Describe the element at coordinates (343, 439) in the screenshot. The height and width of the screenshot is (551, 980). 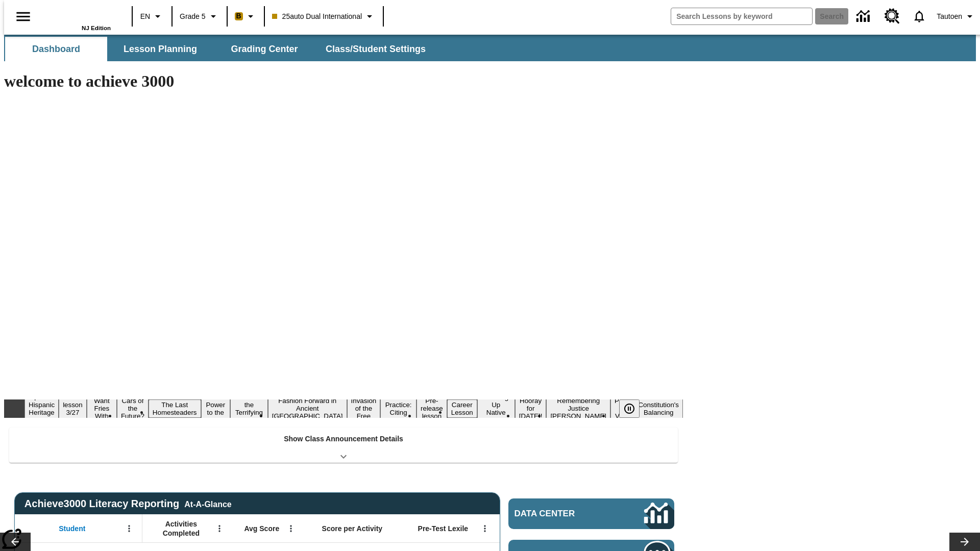
I see `p: Show Class Announcement Details` at that location.